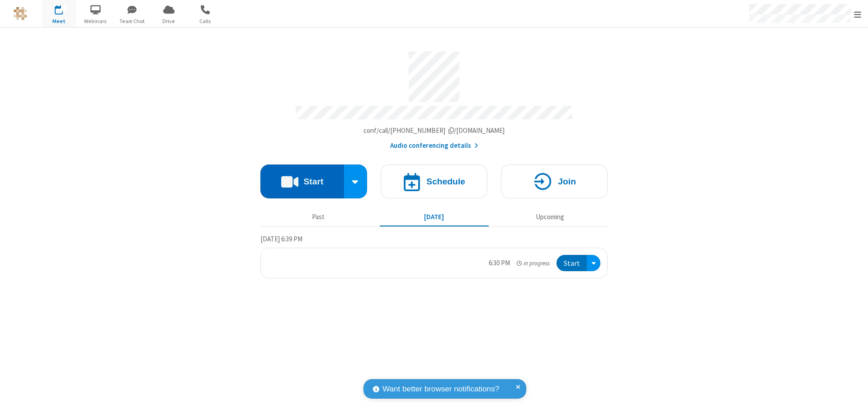 The width and height of the screenshot is (868, 414). What do you see at coordinates (96, 22) in the screenshot?
I see `span: Webinars` at bounding box center [96, 22].